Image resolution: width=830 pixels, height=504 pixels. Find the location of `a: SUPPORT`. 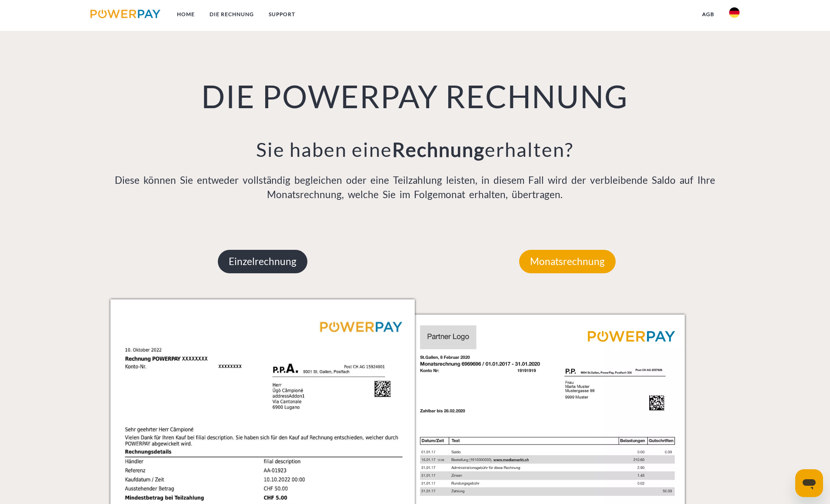

a: SUPPORT is located at coordinates (281, 14).